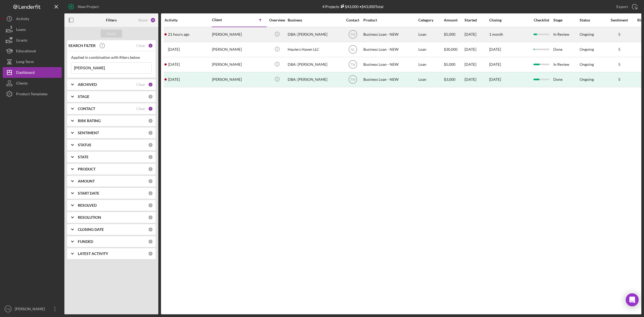 This screenshot has width=644, height=317. What do you see at coordinates (174, 79) in the screenshot?
I see `time: 2024-04-29 19:43` at bounding box center [174, 79].